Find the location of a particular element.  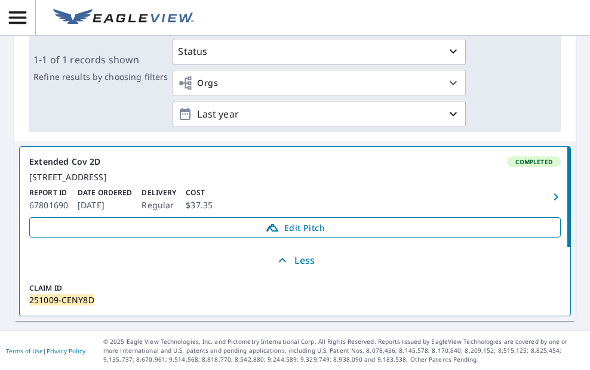

p: Date Ordered is located at coordinates (105, 193).